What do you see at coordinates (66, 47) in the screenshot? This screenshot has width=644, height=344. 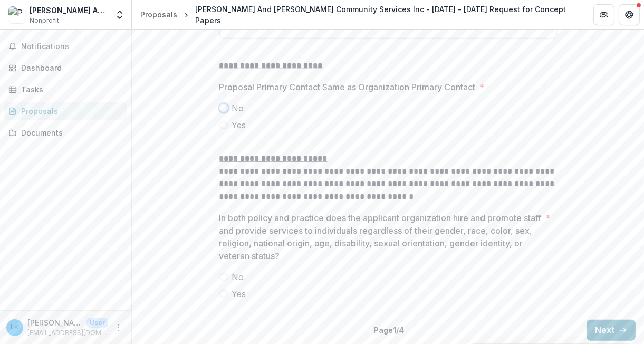 I see `button: Notifications` at bounding box center [66, 47].